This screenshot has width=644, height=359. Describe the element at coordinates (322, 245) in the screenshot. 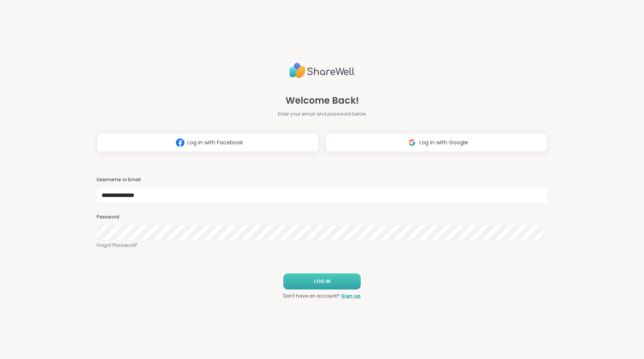

I see `a: Forgot Password?` at that location.